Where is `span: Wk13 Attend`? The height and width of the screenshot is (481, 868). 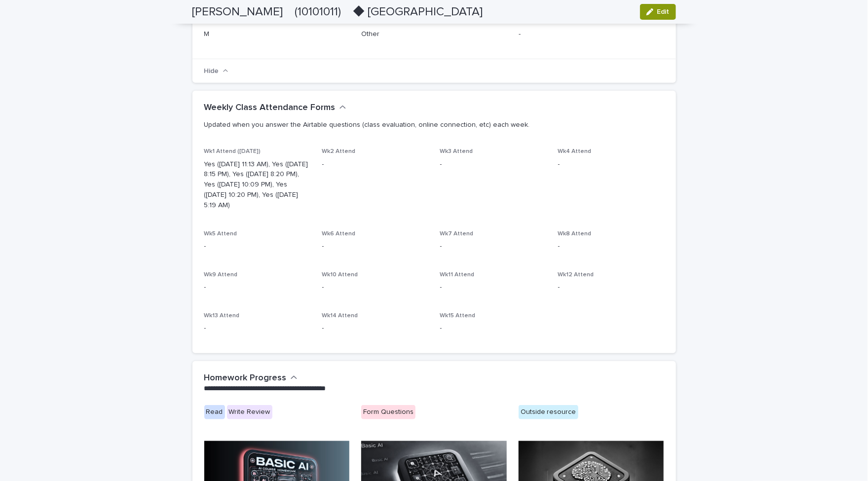 span: Wk13 Attend is located at coordinates (222, 316).